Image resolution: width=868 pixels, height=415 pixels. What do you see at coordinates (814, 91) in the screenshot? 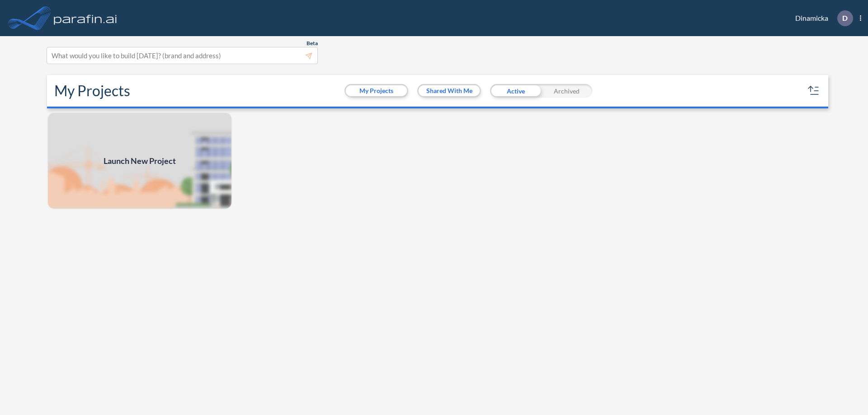
I see `button: sort` at bounding box center [814, 91].